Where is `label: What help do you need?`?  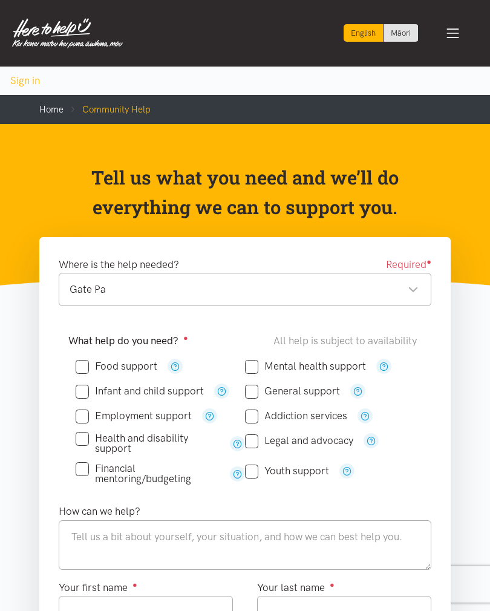
label: What help do you need? is located at coordinates (128, 341).